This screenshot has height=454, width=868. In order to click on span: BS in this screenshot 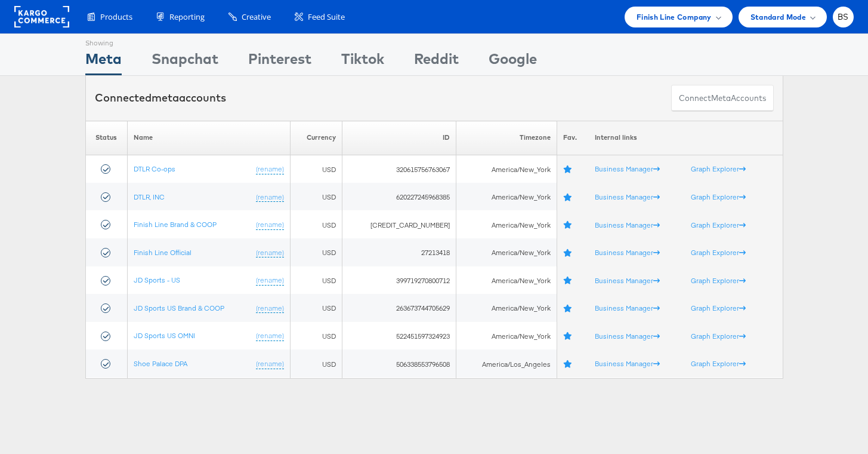, I will do `click(843, 17)`.